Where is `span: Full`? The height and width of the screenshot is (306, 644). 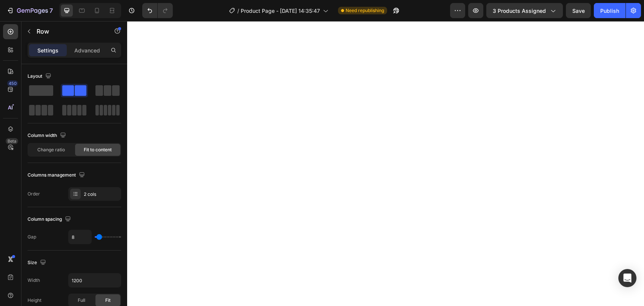
span: Full is located at coordinates (82, 300).